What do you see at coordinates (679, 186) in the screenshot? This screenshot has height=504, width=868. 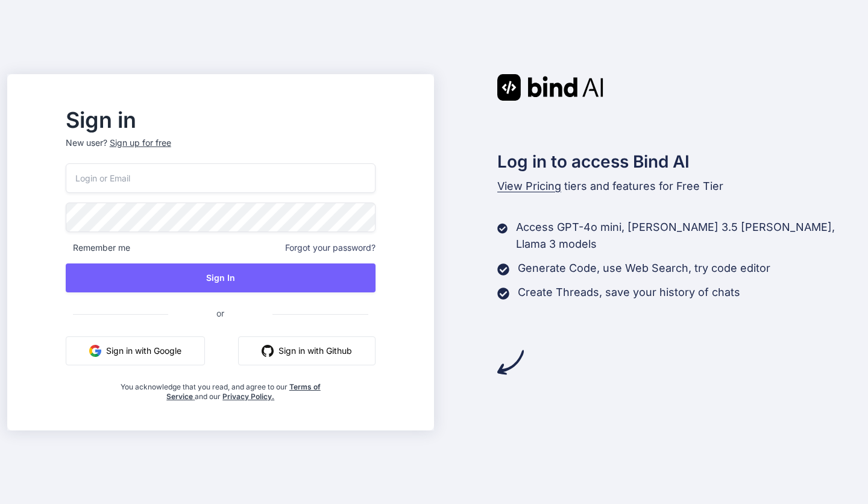 I see `p: tiers and features for Free Tier` at bounding box center [679, 186].